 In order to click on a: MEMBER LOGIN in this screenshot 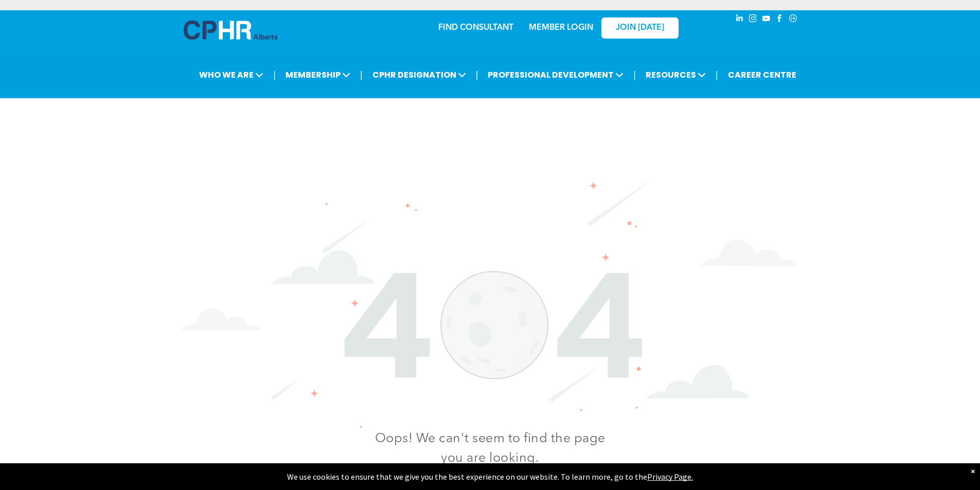, I will do `click(561, 27)`.